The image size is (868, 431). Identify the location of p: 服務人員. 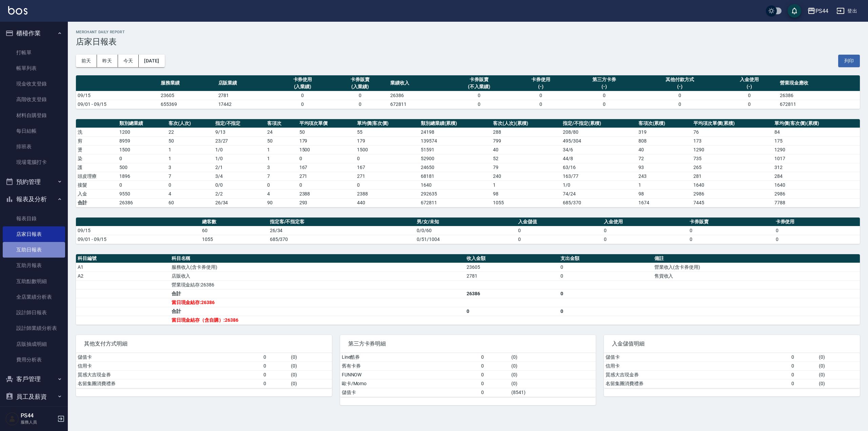
(38, 422).